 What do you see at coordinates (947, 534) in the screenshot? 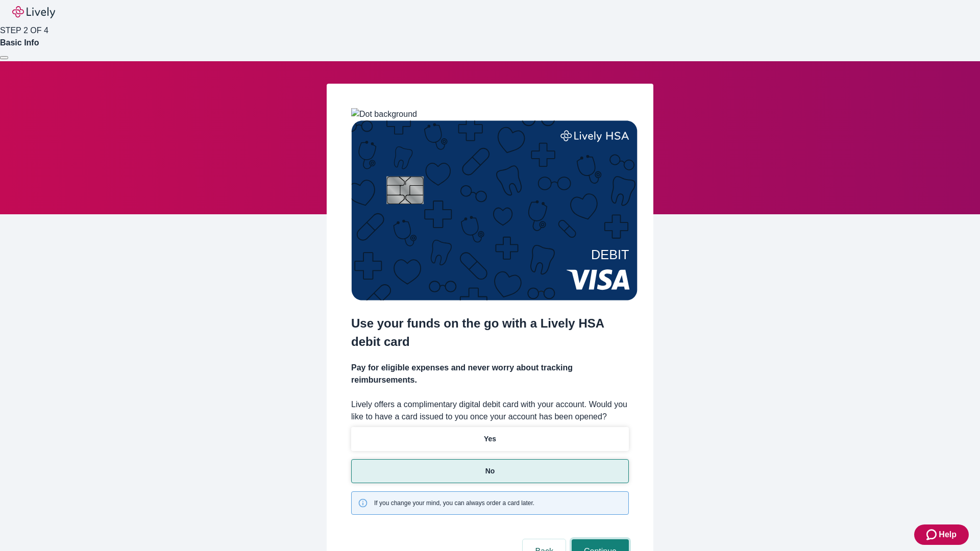
I see `span: Help` at bounding box center [947, 534].